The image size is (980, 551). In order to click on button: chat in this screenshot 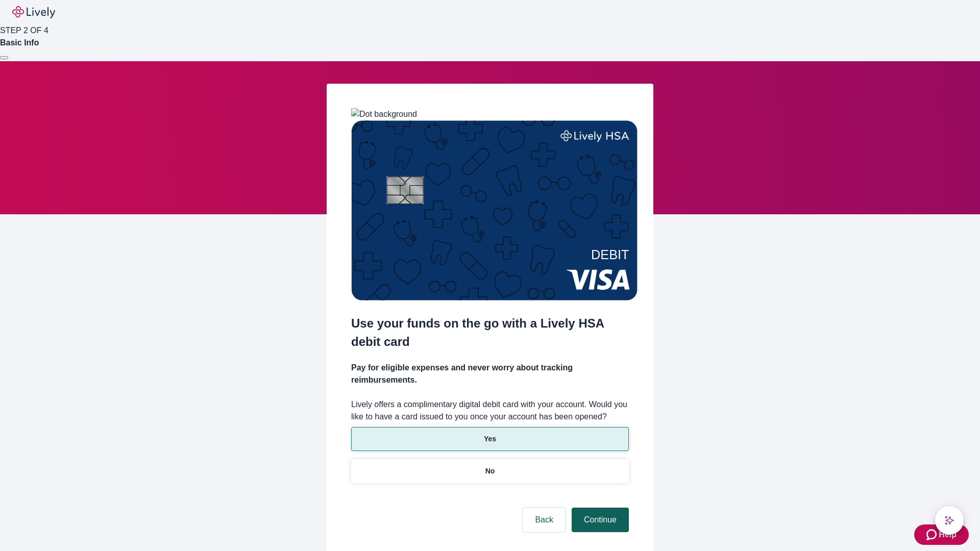, I will do `click(949, 520)`.